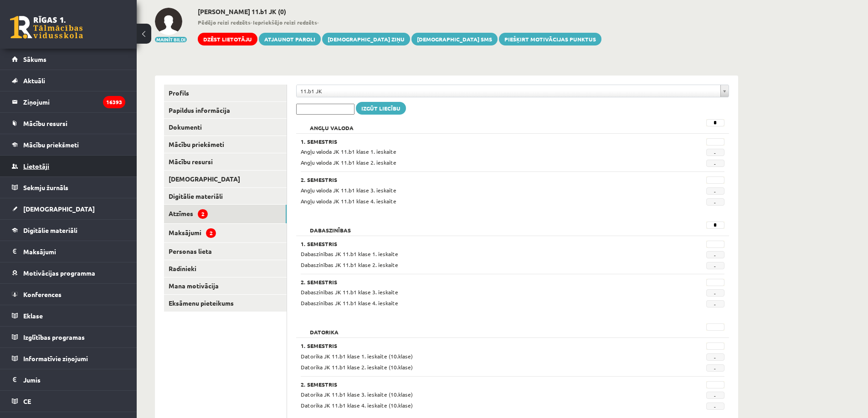  What do you see at coordinates (349, 304) in the screenshot?
I see `span: Dabaszinības JK 11.b1 klase 4. ieskaite` at bounding box center [349, 304].